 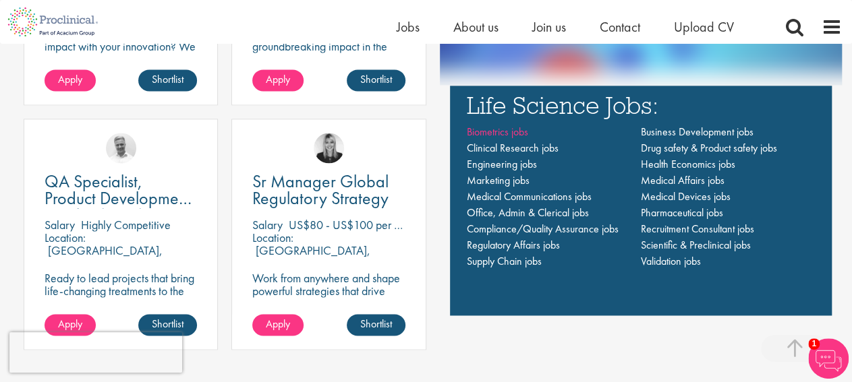 I want to click on p: Work from anywhere and shape powerful strategies that drive results! Enjoy the freedom of remote ..., so click(x=328, y=310).